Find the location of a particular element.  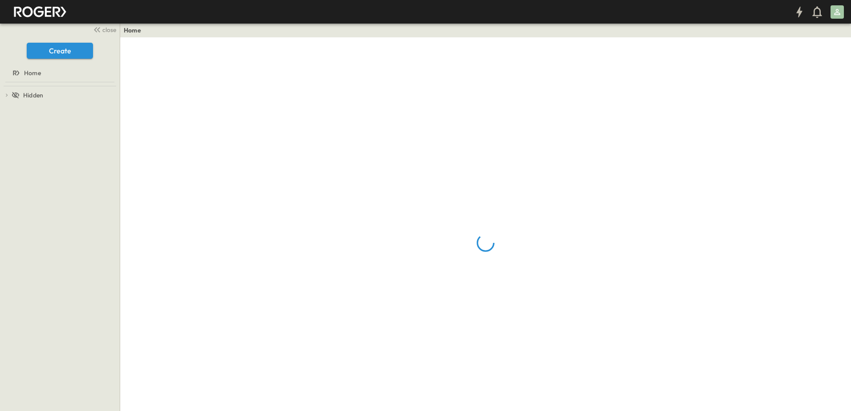

span: Hidden is located at coordinates (33, 95).